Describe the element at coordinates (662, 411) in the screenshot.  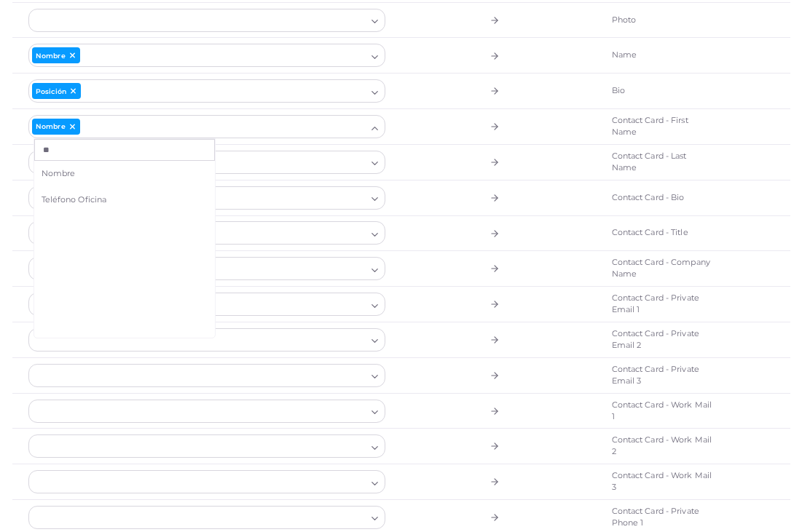
I see `td: Contact Card - Work Mail 1` at that location.